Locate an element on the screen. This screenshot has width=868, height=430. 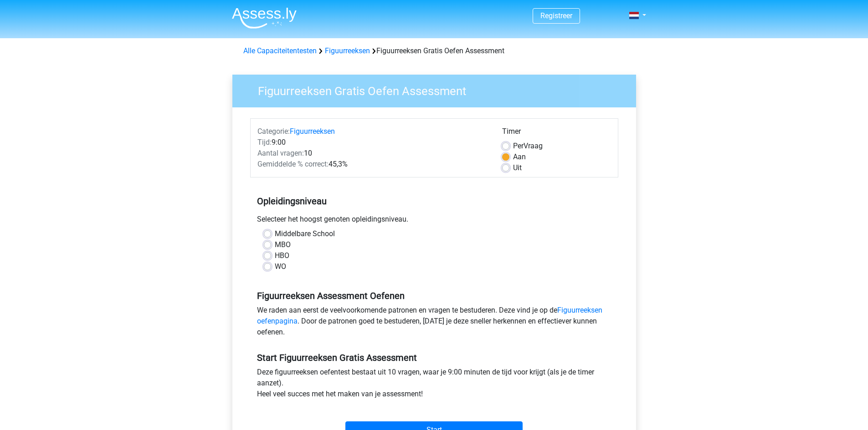
h5: Start Figuurreeksen Gratis Assessment is located at coordinates (434, 358).